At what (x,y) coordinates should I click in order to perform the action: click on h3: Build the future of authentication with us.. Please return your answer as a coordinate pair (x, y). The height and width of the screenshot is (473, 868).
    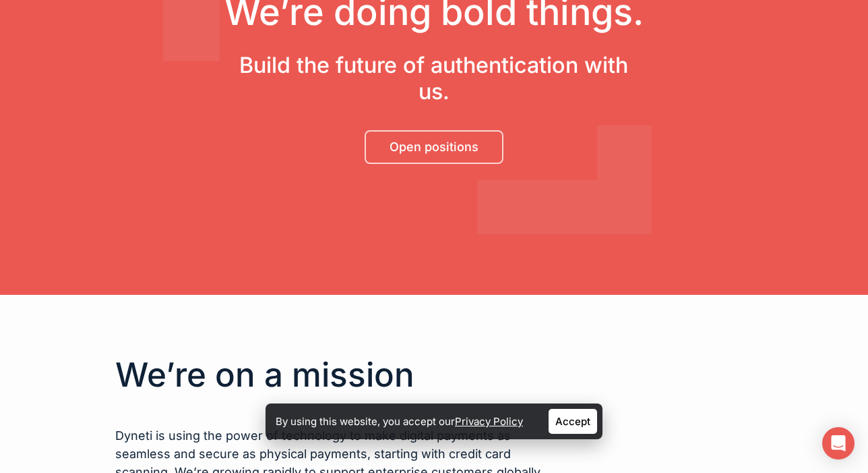
    Looking at the image, I should click on (434, 78).